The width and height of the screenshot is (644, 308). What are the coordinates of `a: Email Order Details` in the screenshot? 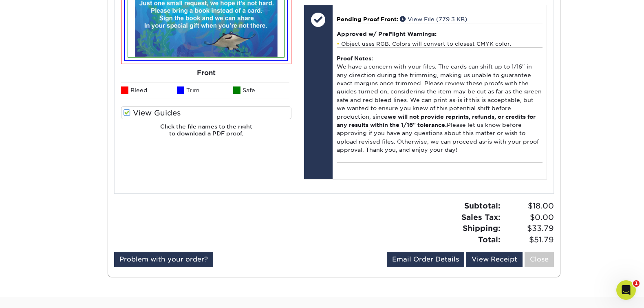 It's located at (426, 259).